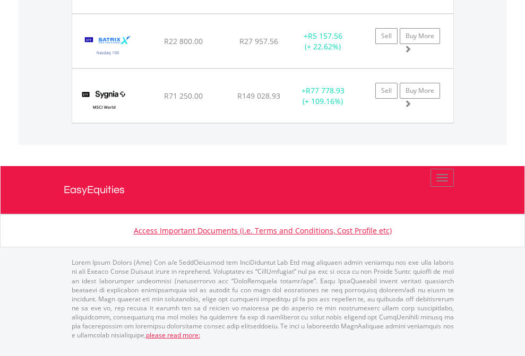 Image resolution: width=525 pixels, height=356 pixels. What do you see at coordinates (104, 101) in the screenshot?
I see `img: TFSA.SYGWD.png` at bounding box center [104, 101].